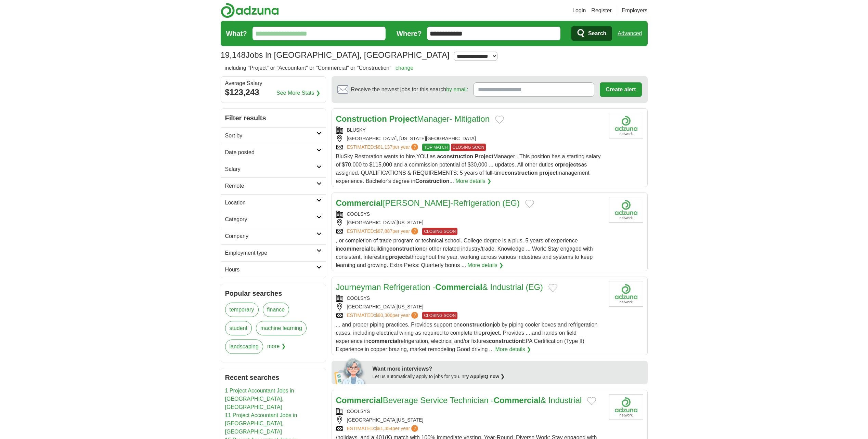 This screenshot has width=868, height=439. Describe the element at coordinates (270, 186) in the screenshot. I see `h2: Remote` at that location.